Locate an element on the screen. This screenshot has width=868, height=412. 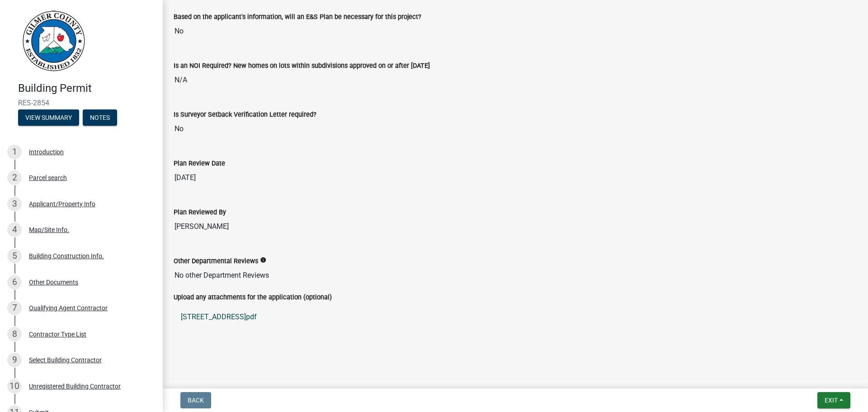
div: Map/Site Info. is located at coordinates (49, 230).